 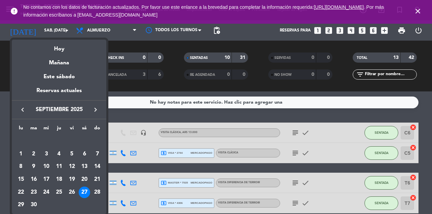 What do you see at coordinates (72, 154) in the screenshot?
I see `td: 5 de septiembre de 2025` at bounding box center [72, 154].